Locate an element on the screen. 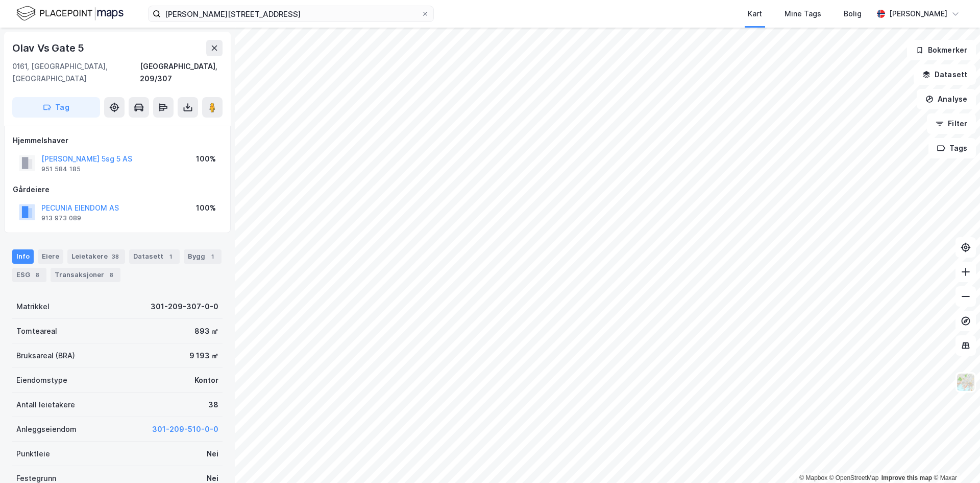  a: OpenStreetMap is located at coordinates (854, 478).